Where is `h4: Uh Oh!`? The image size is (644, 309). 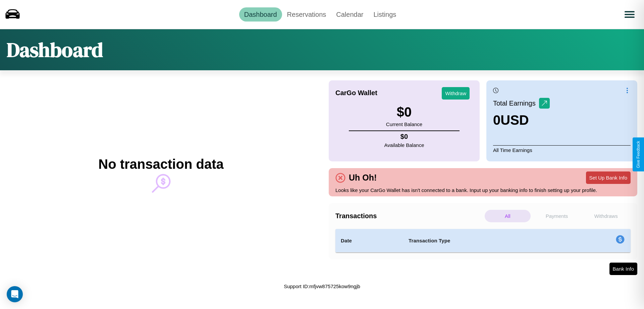
h4: Uh Oh! is located at coordinates (362, 178).